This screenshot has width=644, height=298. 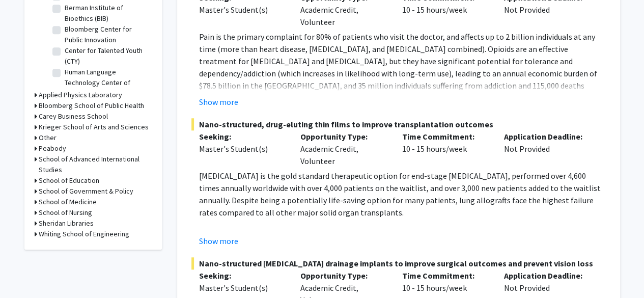 I want to click on h3: School of Medicine, so click(x=68, y=202).